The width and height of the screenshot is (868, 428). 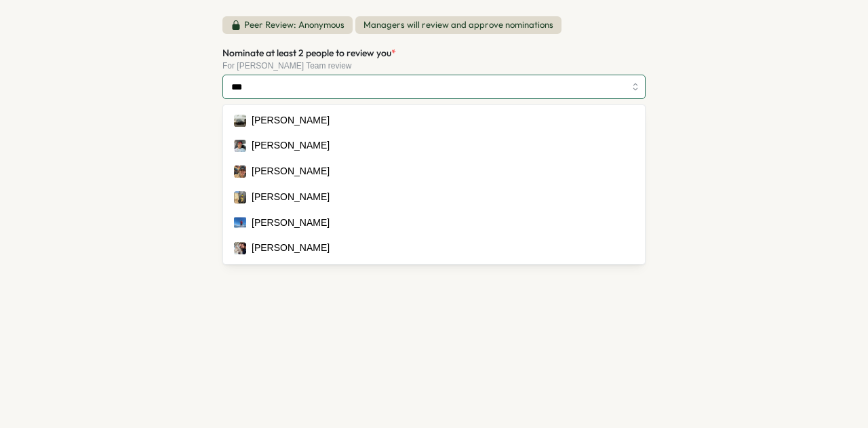 I want to click on p: Peer Review: Anonymous, so click(x=294, y=25).